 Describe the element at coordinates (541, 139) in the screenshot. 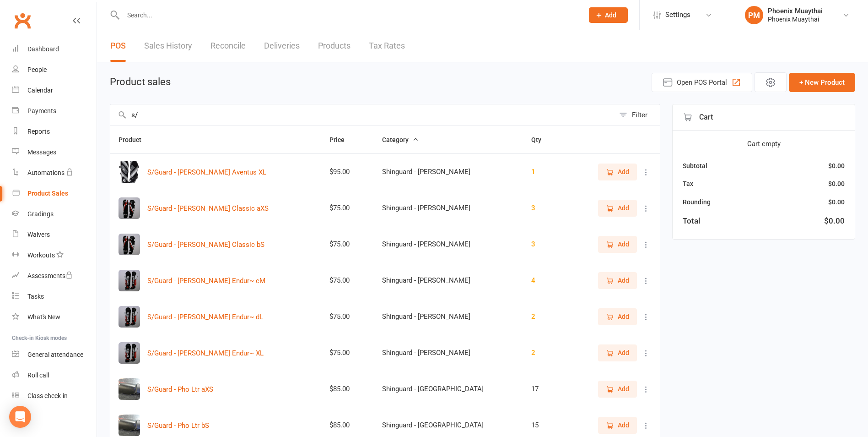

I see `button: Qty` at that location.